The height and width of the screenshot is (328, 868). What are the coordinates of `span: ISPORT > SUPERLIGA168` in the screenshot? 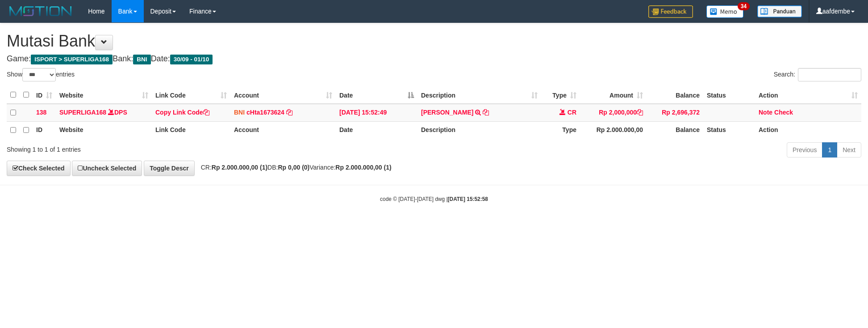 It's located at (71, 60).